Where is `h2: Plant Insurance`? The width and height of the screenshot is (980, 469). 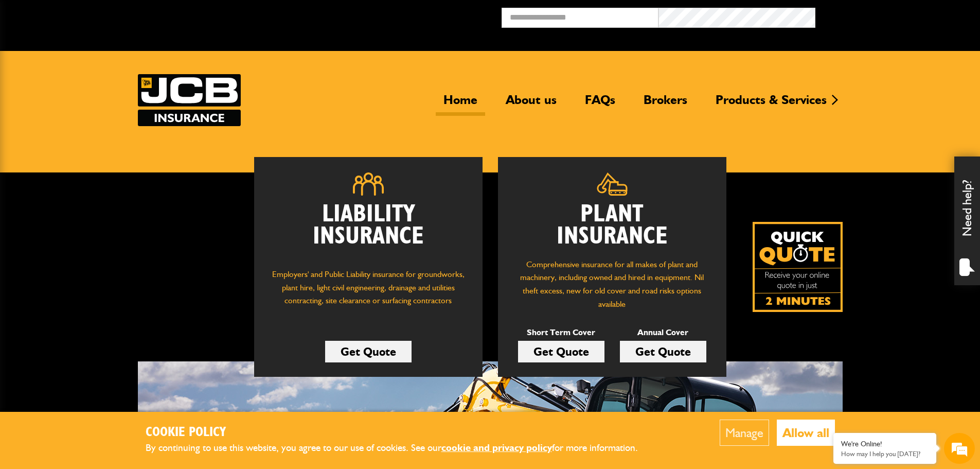
h2: Plant Insurance is located at coordinates (612, 225).